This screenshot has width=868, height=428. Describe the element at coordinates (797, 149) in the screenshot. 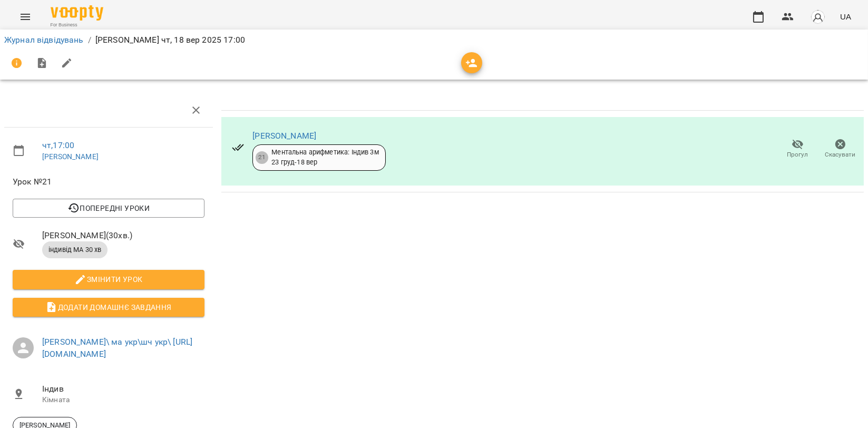

I see `button: Прогул` at that location.